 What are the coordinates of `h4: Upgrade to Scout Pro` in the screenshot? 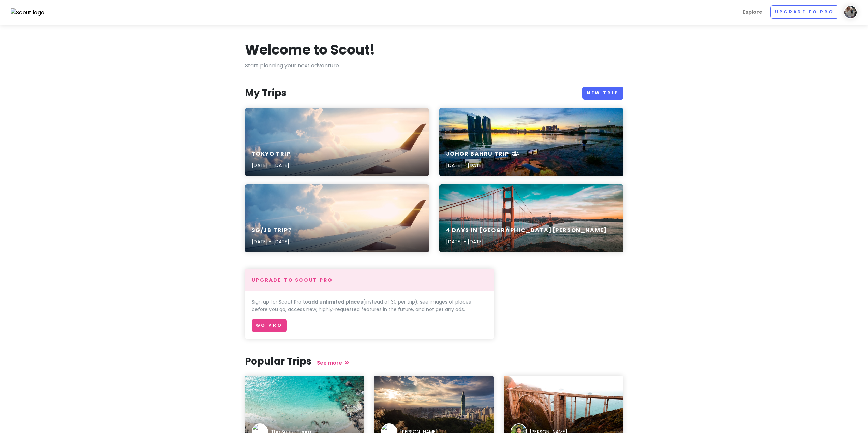 It's located at (370, 280).